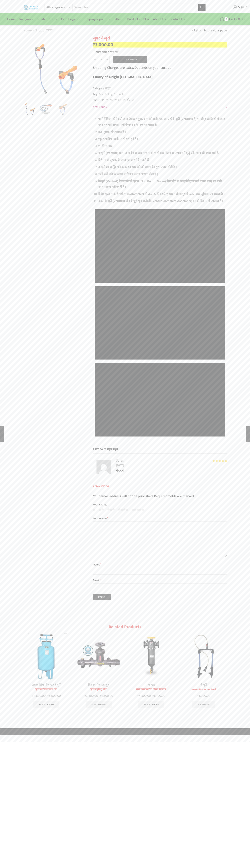  I want to click on strong: Suresh, so click(121, 460).